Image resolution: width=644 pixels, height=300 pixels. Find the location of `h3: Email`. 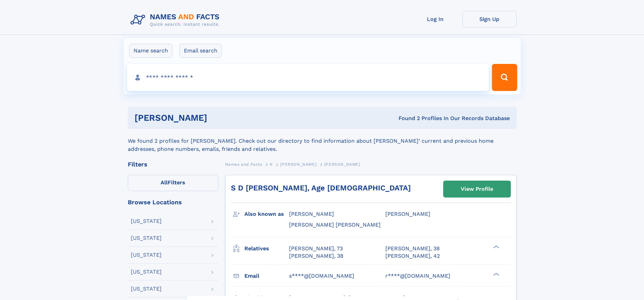

h3: Email is located at coordinates (266, 276).